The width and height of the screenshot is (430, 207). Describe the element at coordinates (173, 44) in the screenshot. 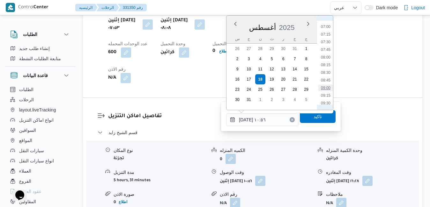

I see `span: وحدة التحميل` at that location.